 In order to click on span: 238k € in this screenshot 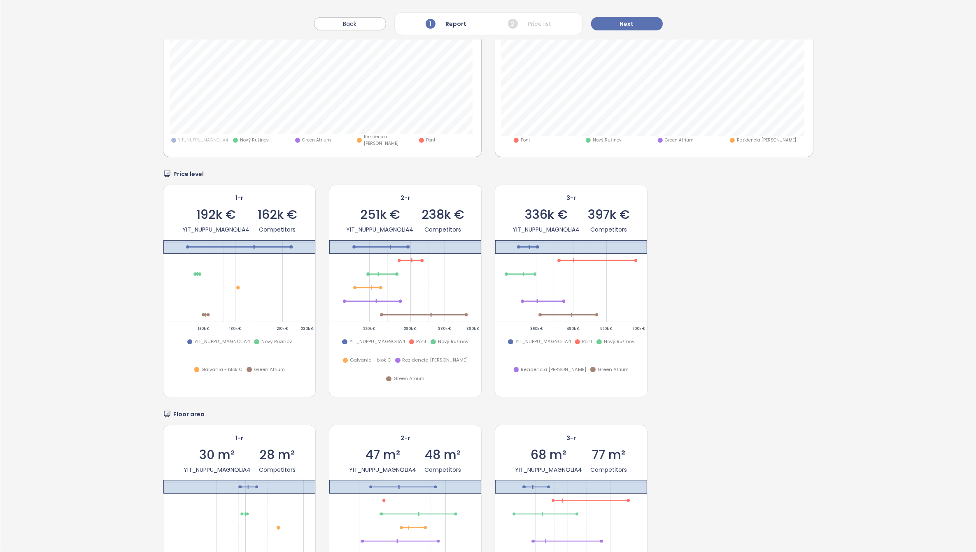, I will do `click(443, 215)`.